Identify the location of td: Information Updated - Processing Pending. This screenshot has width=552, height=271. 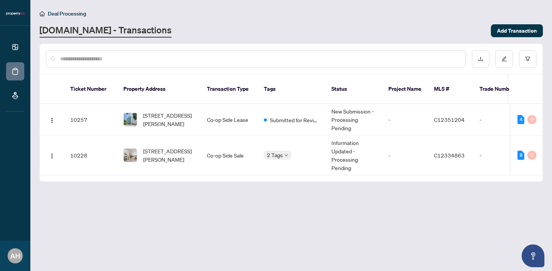
(354, 155).